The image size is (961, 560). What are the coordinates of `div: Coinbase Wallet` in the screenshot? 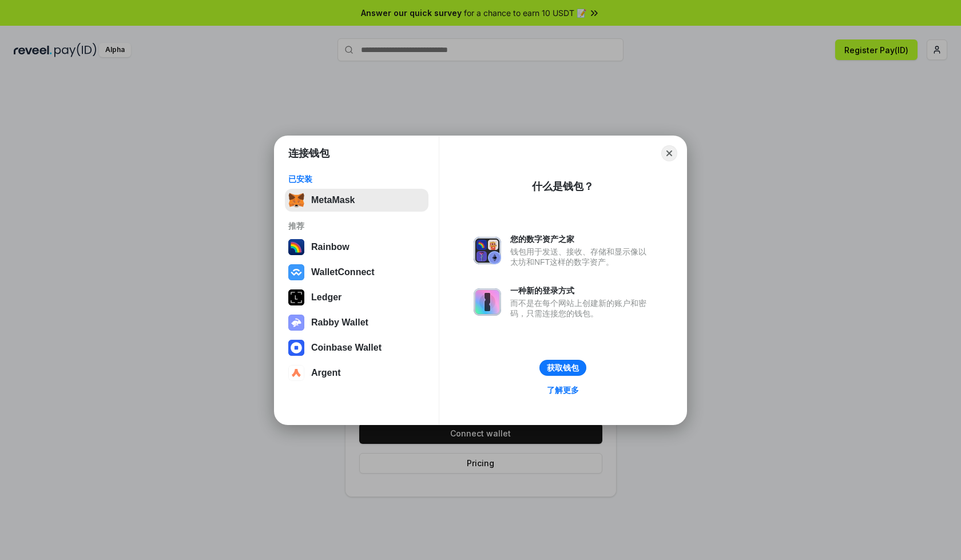 It's located at (346, 348).